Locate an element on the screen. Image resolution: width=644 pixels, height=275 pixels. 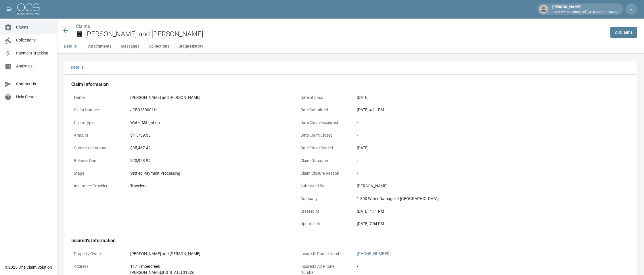
p: Submitted By is located at coordinates (324, 186).